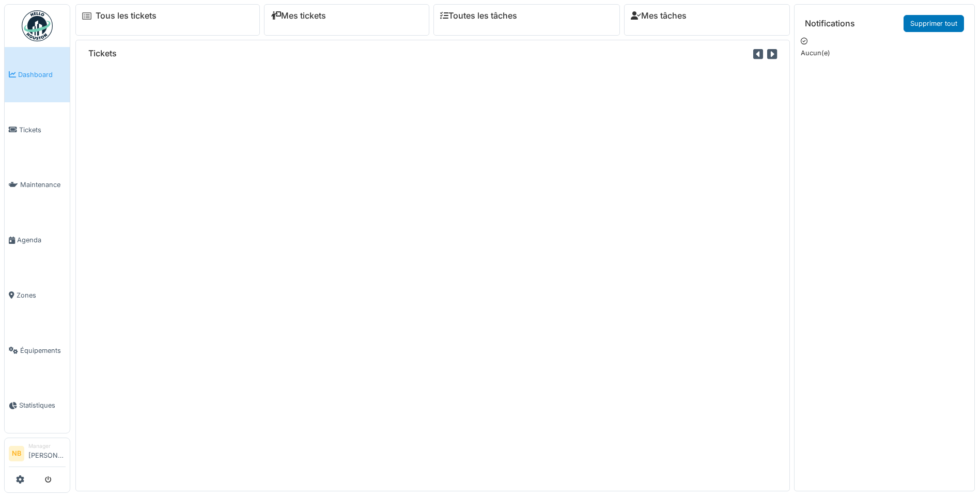  Describe the element at coordinates (37, 240) in the screenshot. I see `a: Agenda` at that location.